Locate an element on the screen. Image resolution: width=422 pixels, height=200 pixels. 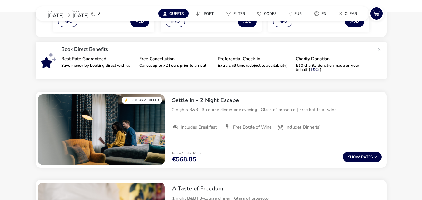
h2: Settle In - 2 Night Escape is located at coordinates (277, 100).